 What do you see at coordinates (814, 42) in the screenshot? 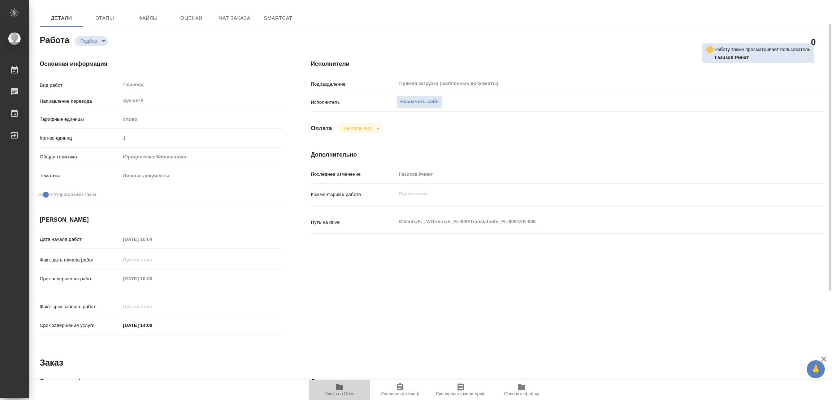
I see `h2: 0` at bounding box center [814, 42].